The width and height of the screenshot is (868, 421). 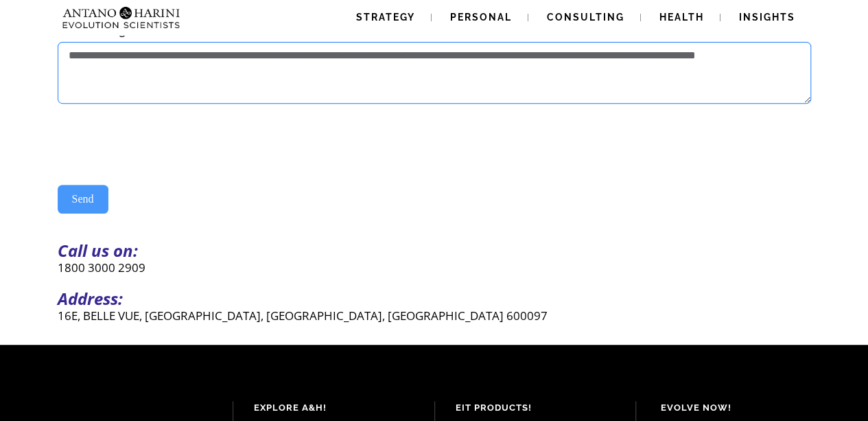 I want to click on span: Strategy, so click(x=385, y=17).